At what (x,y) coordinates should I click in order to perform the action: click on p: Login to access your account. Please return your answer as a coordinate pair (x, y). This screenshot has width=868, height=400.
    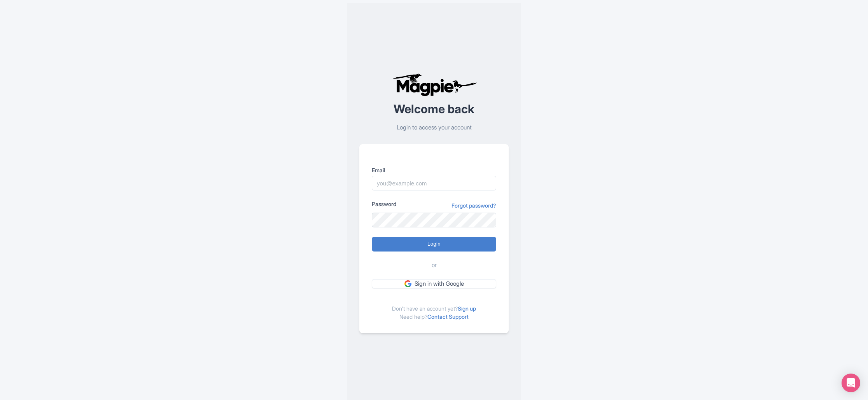
    Looking at the image, I should click on (434, 127).